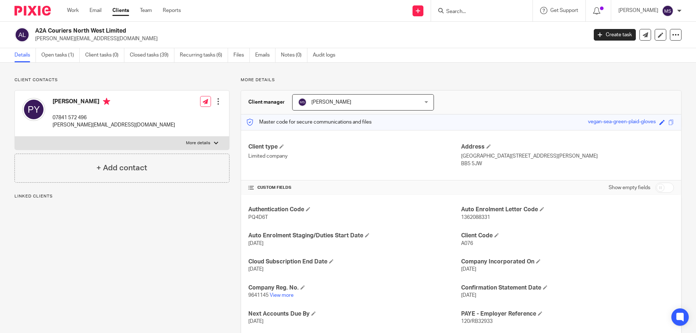 The height and width of the screenshot is (333, 696). I want to click on span: 1362088331, so click(476, 218).